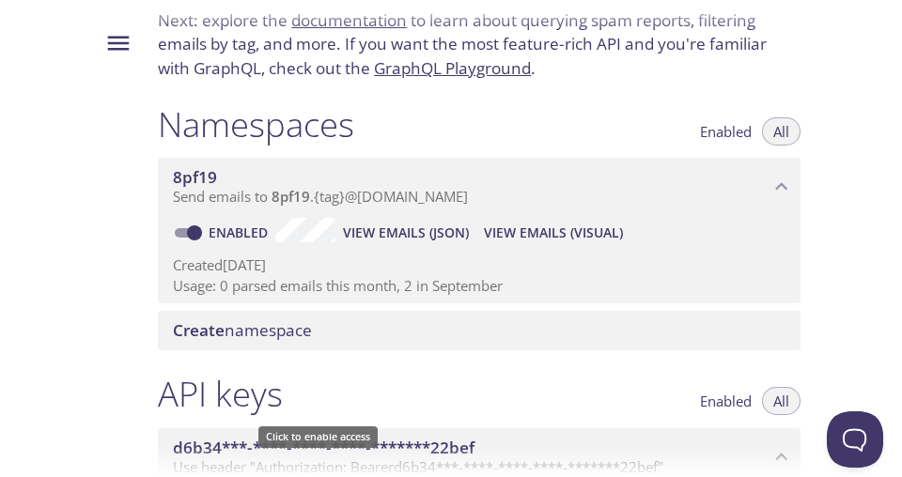 The height and width of the screenshot is (477, 902). What do you see at coordinates (452, 68) in the screenshot?
I see `a: GraphQL Playground` at bounding box center [452, 68].